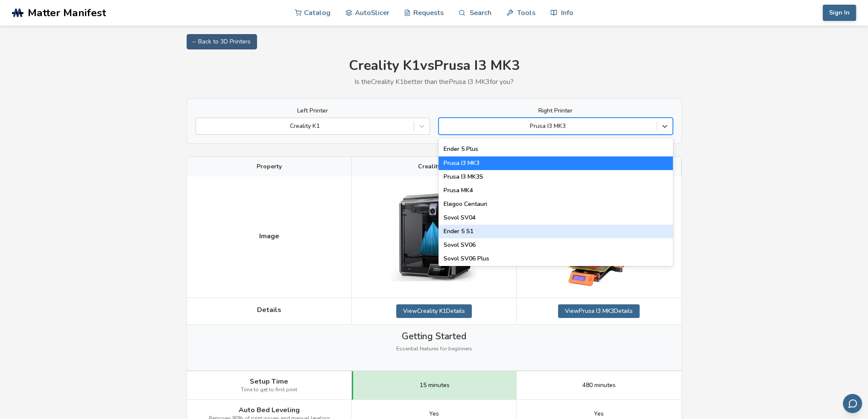 The height and width of the screenshot is (419, 868). I want to click on a: ← Back to 3D Printers, so click(222, 42).